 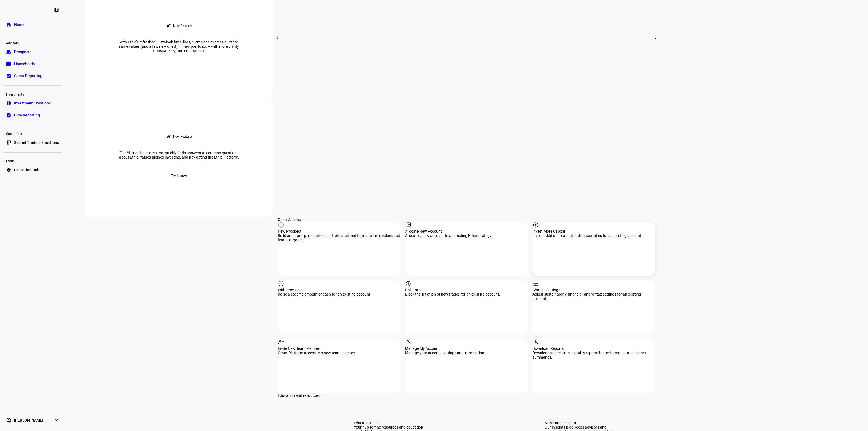 What do you see at coordinates (32, 64) in the screenshot?
I see `a: folder_copyHouseholds` at bounding box center [32, 64].